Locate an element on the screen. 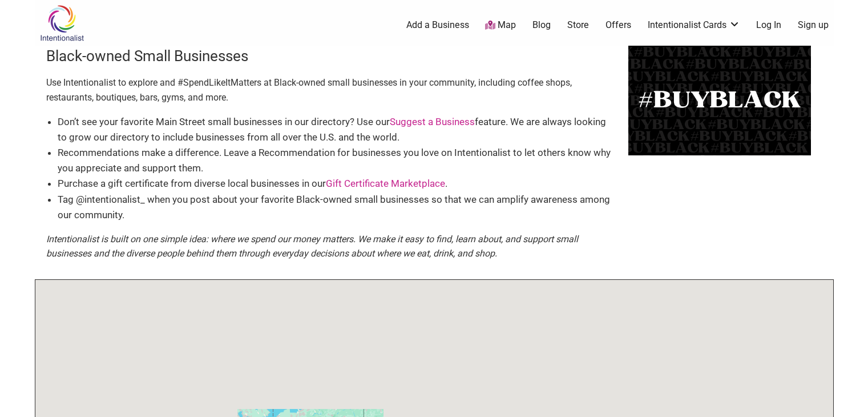  a: Offers is located at coordinates (618, 25).